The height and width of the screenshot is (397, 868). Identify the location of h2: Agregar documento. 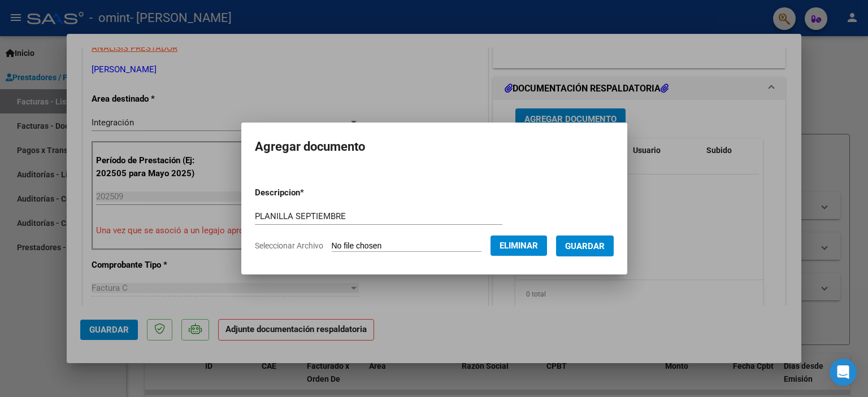
(434, 147).